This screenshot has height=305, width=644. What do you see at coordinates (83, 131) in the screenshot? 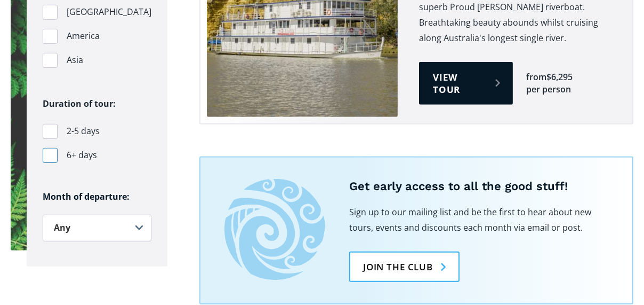
I see `span: 2-5 days` at bounding box center [83, 131].